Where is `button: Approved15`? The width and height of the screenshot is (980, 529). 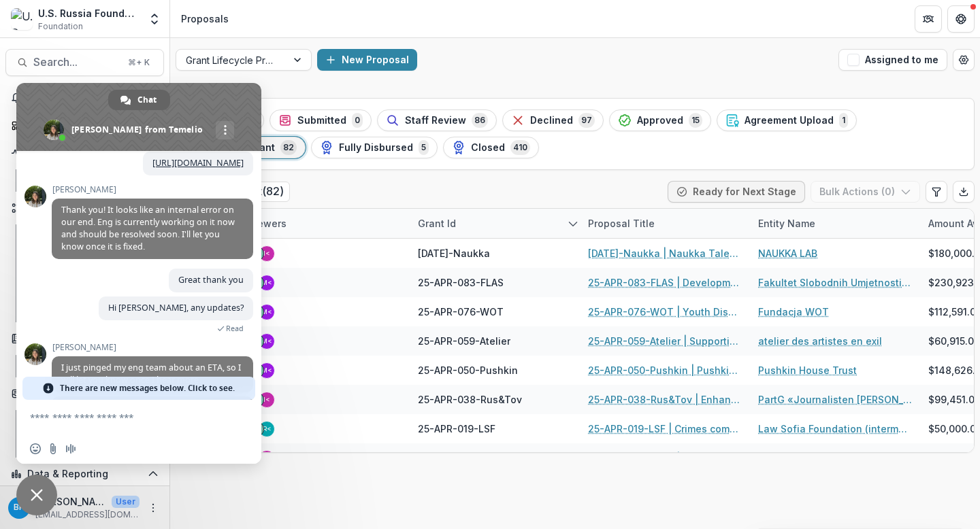
button: Approved15 is located at coordinates (660, 120).